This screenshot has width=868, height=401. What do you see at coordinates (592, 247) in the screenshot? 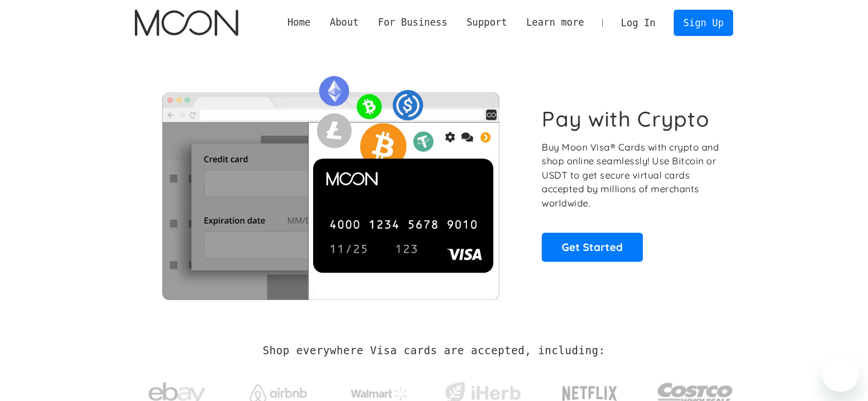
I see `a: Get Started` at bounding box center [592, 247].